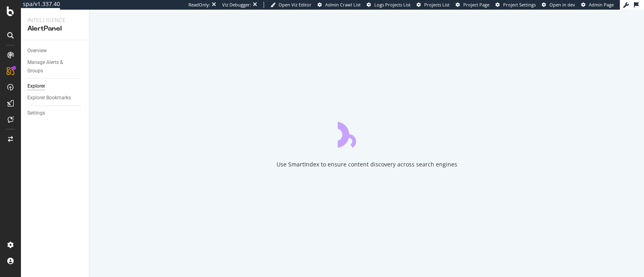 This screenshot has height=277, width=644. Describe the element at coordinates (367, 164) in the screenshot. I see `div: Use SmartIndex to ensure content discovery across search engines` at that location.